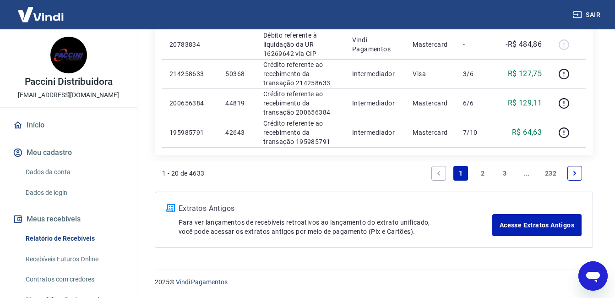 The height and width of the screenshot is (298, 615). I want to click on a: Dados de login, so click(74, 192).